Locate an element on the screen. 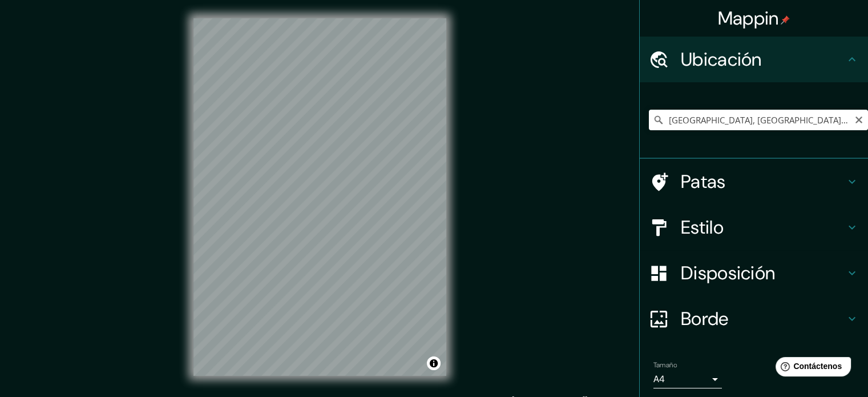  font: Patas is located at coordinates (703, 182).